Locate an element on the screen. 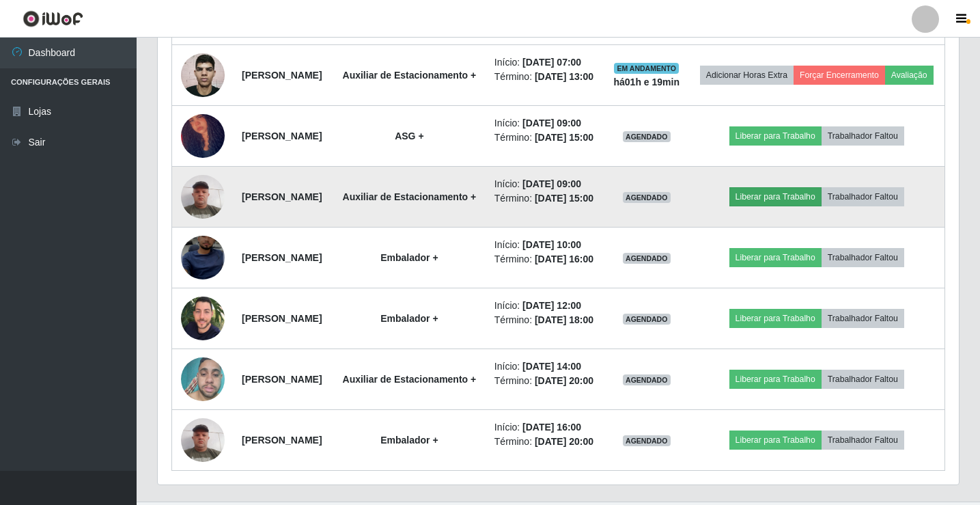  img: 1750990639445.jpeg is located at coordinates (203, 75).